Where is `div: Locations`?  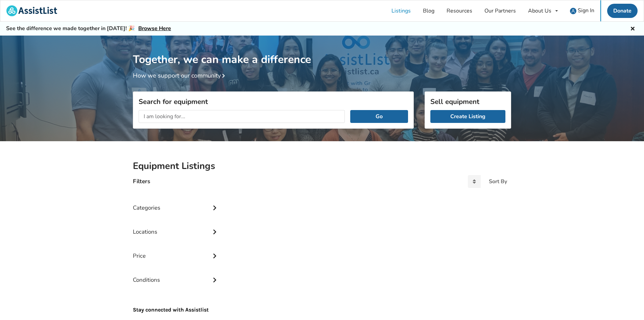 div: Locations is located at coordinates (176, 226).